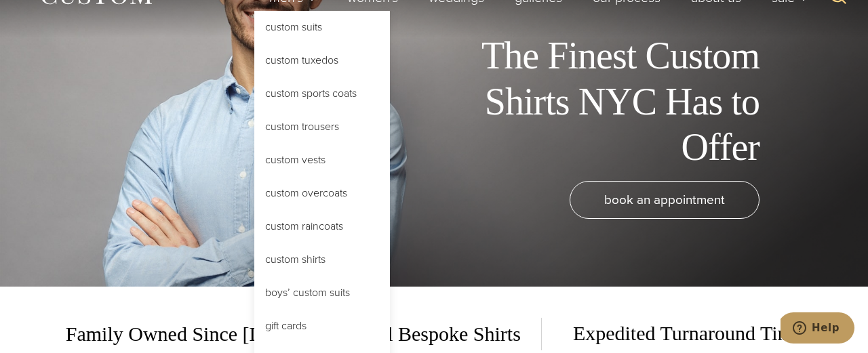  Describe the element at coordinates (322, 160) in the screenshot. I see `a: Custom Vests` at that location.